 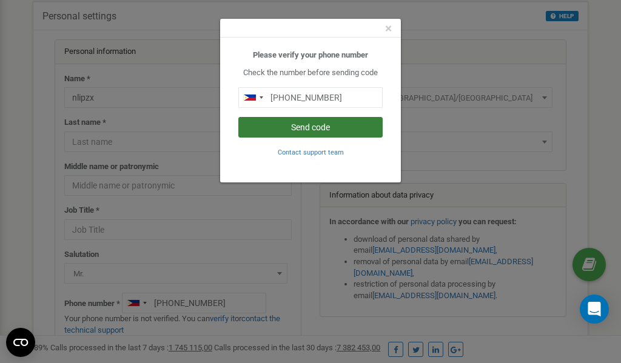 What do you see at coordinates (21, 343) in the screenshot?
I see `button: Open CMP widget` at bounding box center [21, 343].